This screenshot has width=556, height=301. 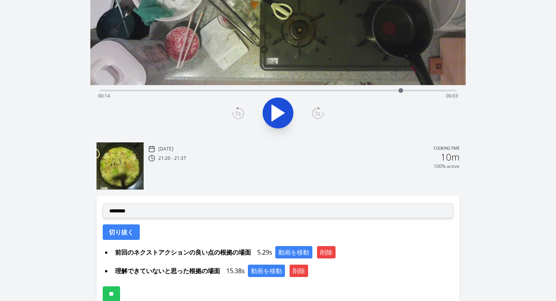 I want to click on div: 5.29s, so click(x=283, y=252).